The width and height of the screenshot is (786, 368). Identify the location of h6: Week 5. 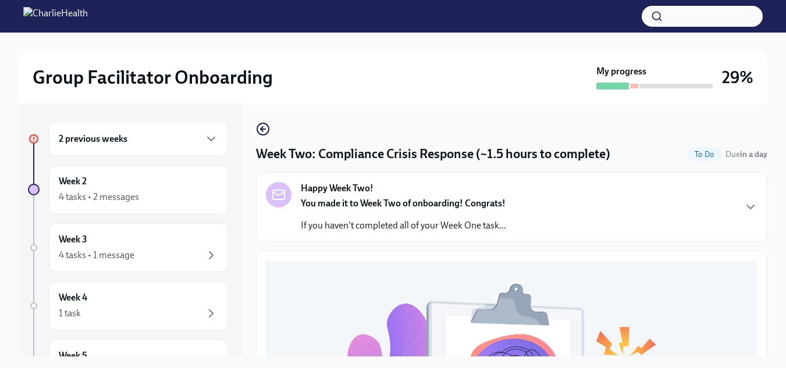
(73, 356).